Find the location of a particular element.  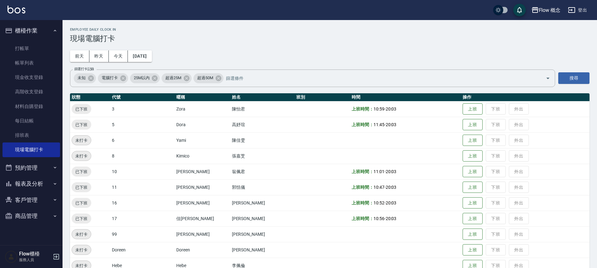

th: 班別 is located at coordinates (322, 97).